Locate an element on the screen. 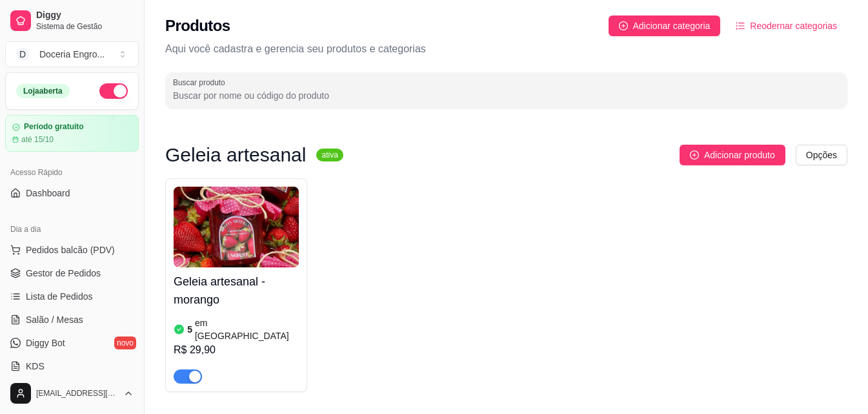  span: Lista de Pedidos is located at coordinates (59, 297).